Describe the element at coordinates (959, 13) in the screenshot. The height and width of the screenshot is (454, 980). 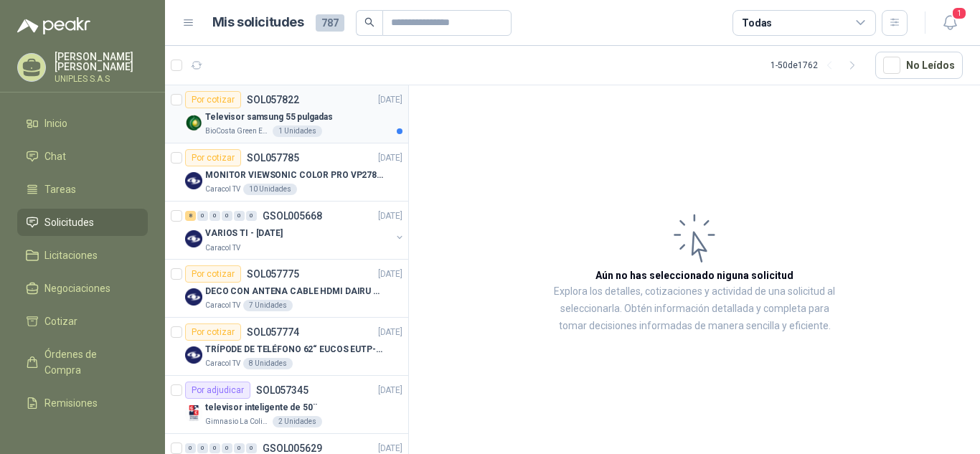
I see `span: 1` at that location.